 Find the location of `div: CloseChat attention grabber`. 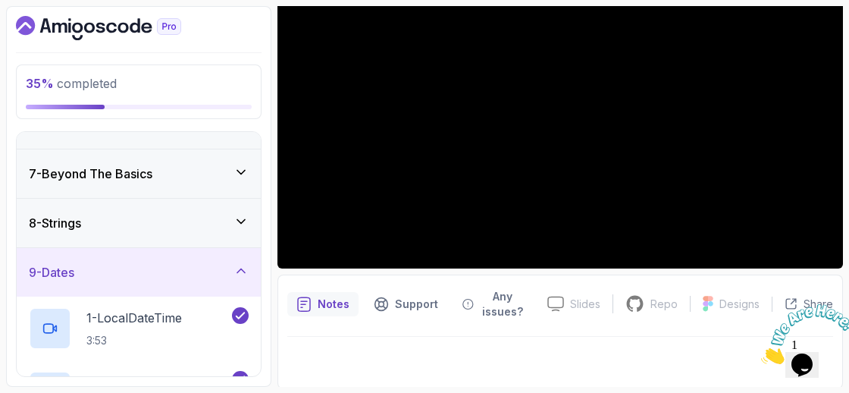

div: CloseChat attention grabber is located at coordinates (47, 36).